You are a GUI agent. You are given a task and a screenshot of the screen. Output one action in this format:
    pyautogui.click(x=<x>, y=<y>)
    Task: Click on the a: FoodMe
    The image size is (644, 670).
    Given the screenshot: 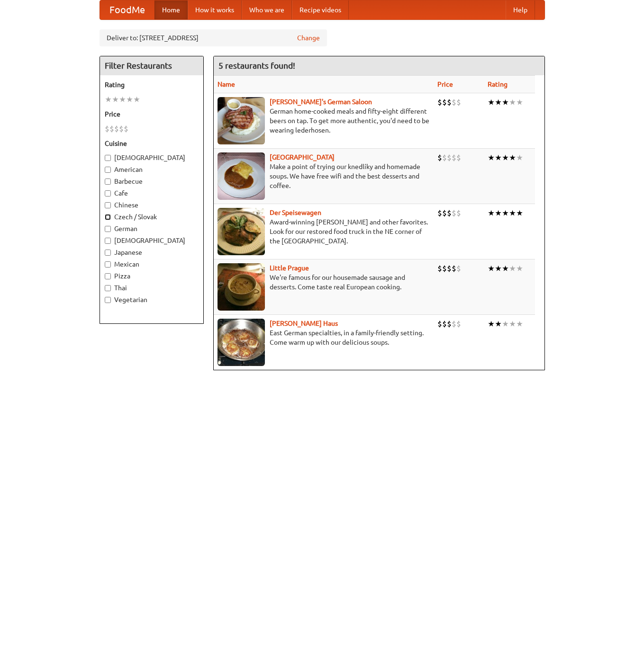 What is the action you would take?
    pyautogui.click(x=127, y=10)
    